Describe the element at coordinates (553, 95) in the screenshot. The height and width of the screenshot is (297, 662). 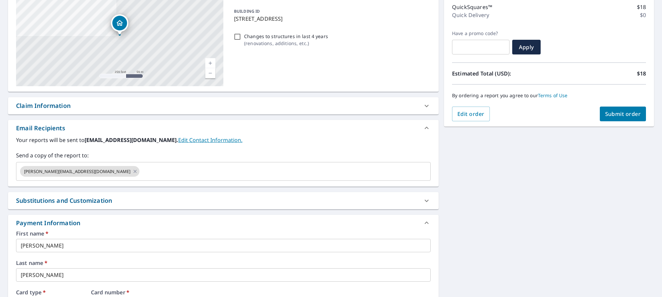
I see `a: Terms of Use` at that location.